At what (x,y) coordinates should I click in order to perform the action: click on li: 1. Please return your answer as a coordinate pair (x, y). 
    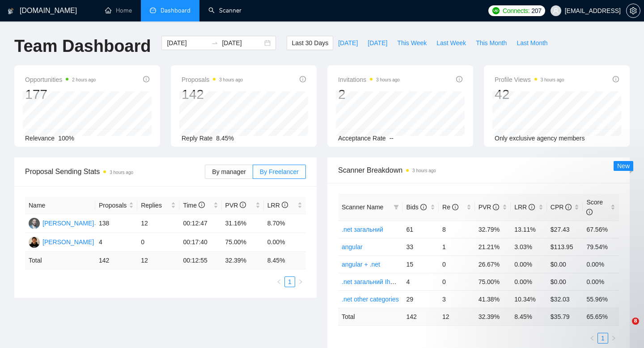
    Looking at the image, I should click on (603, 338).